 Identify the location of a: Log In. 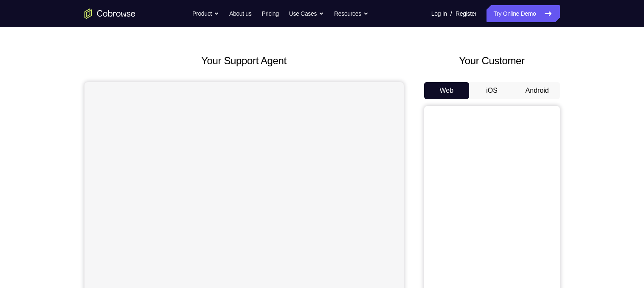
(439, 14).